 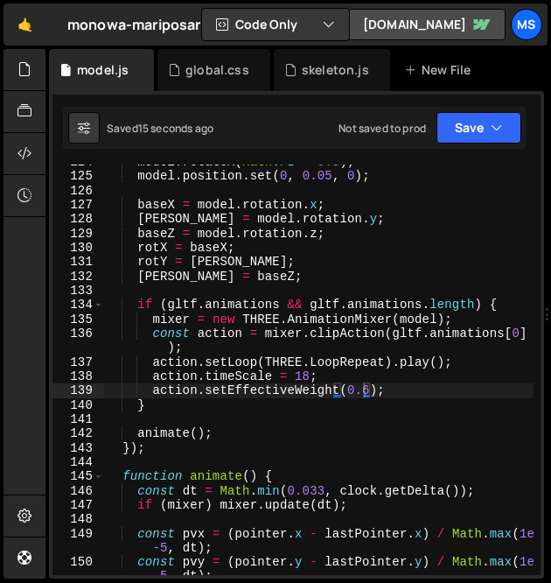 I want to click on div: global.css, so click(x=217, y=70).